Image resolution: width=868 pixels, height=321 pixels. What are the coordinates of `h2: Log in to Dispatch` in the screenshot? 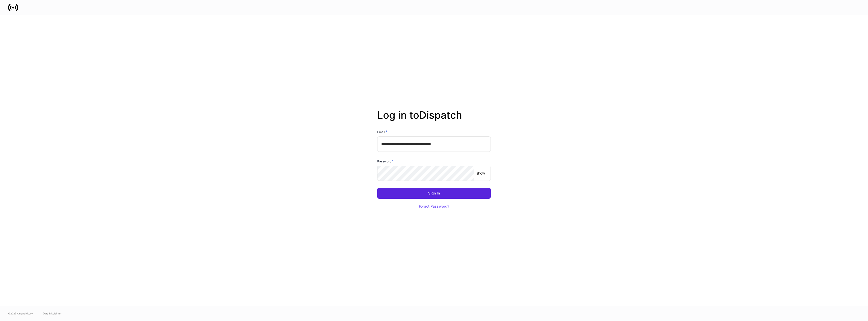 It's located at (434, 119).